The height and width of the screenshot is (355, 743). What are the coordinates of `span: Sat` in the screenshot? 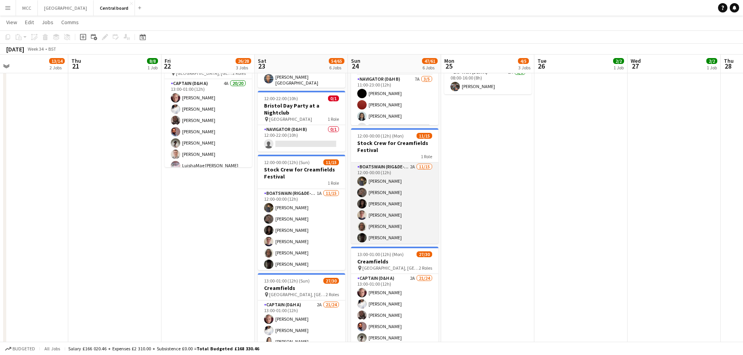 It's located at (262, 61).